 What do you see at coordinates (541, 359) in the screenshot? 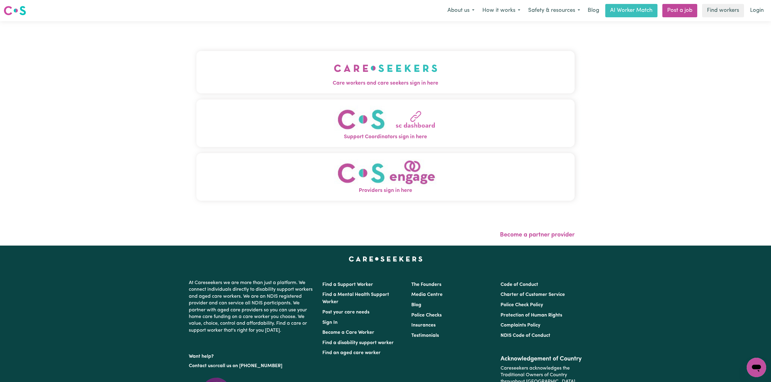
I see `h2: Acknowledgement of Country` at bounding box center [541, 359].